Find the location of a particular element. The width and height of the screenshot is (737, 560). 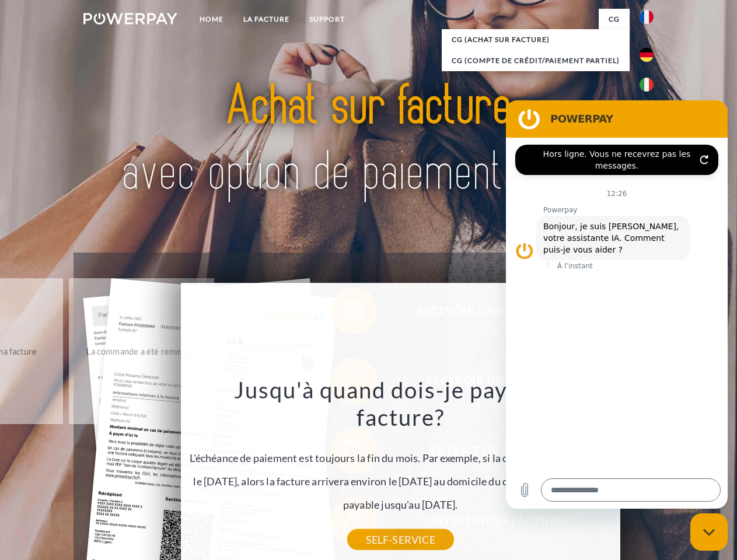

img: fr is located at coordinates (647, 17).